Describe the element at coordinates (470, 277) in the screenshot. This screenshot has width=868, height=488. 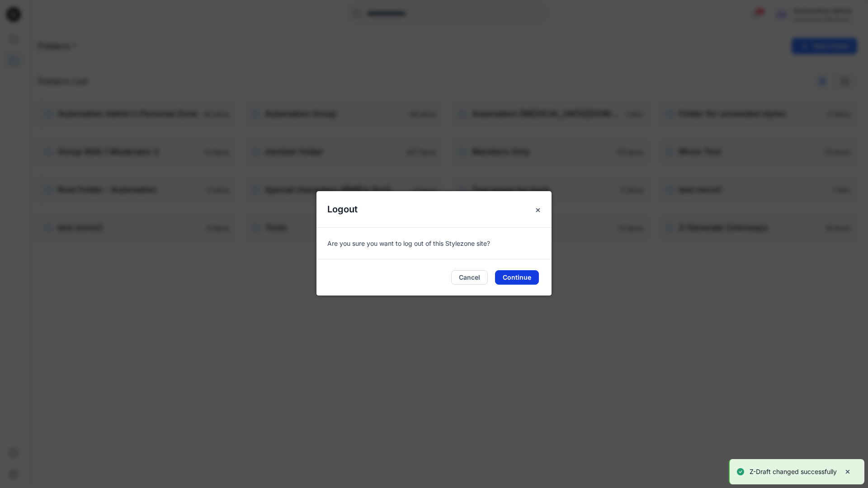
I see `button: Cancel` at that location.